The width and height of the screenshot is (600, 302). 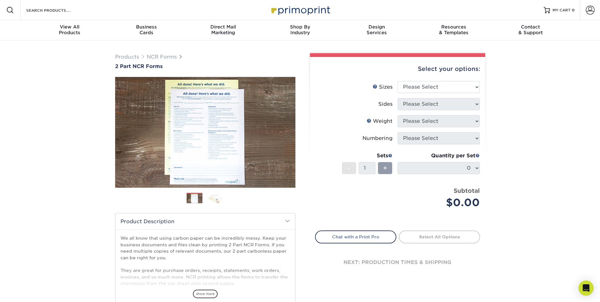 I want to click on span: MY CART, so click(x=561, y=10).